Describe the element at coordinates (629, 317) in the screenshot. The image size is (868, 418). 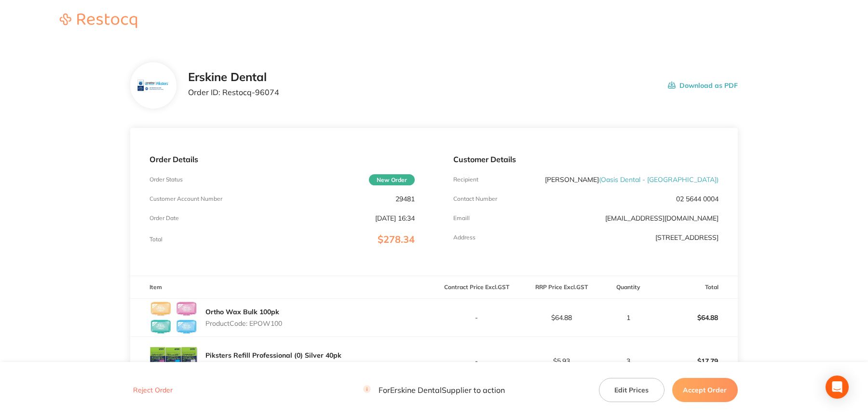
I see `p: 1` at that location.